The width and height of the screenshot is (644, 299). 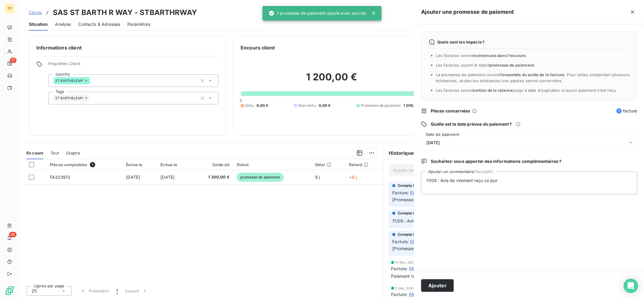 What do you see at coordinates (631, 286) in the screenshot?
I see `div: Open Intercom Messenger` at bounding box center [631, 286].